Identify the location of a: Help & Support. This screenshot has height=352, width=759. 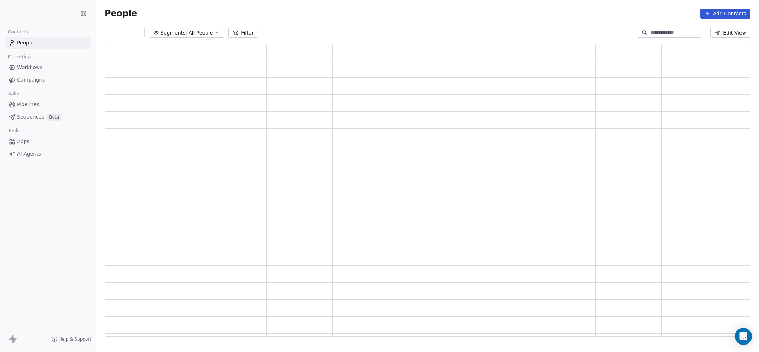
(72, 339).